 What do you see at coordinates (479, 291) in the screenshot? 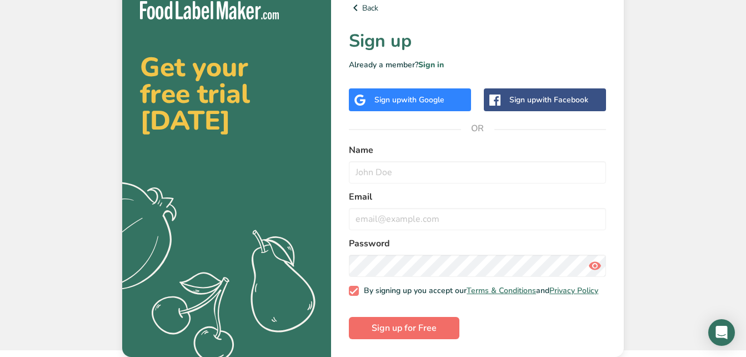
I see `span: By signing up you accept our and` at bounding box center [479, 291].